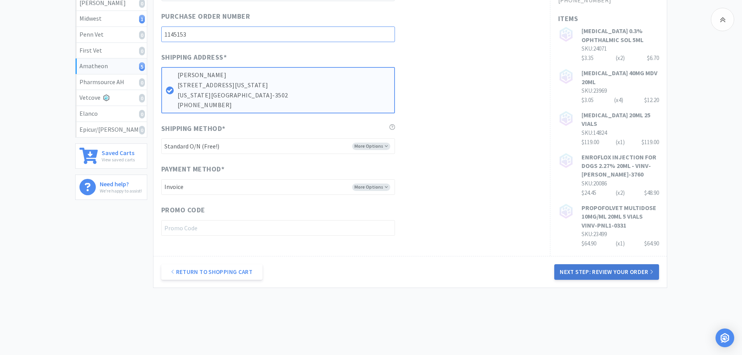 Image resolution: width=742 pixels, height=355 pixels. What do you see at coordinates (121, 191) in the screenshot?
I see `p: We're happy to assist!` at bounding box center [121, 191].